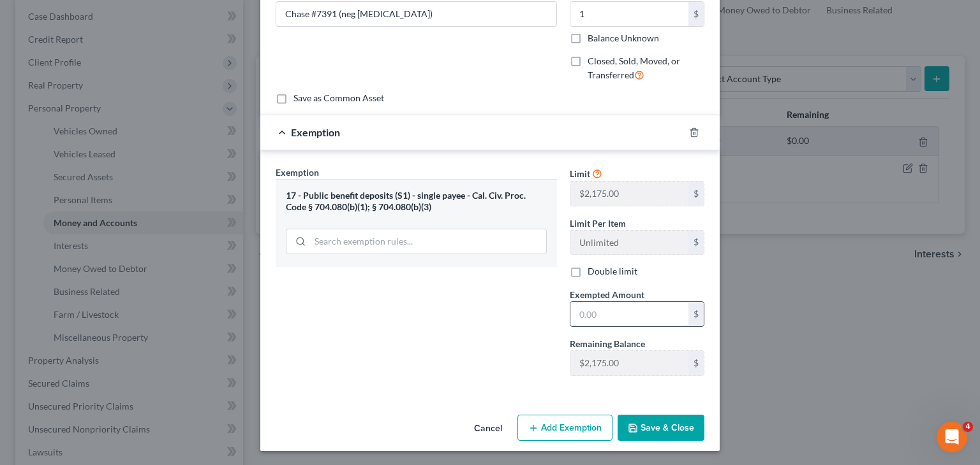 The image size is (980, 465). What do you see at coordinates (606, 294) in the screenshot?
I see `span: Exempted Amount` at bounding box center [606, 294].